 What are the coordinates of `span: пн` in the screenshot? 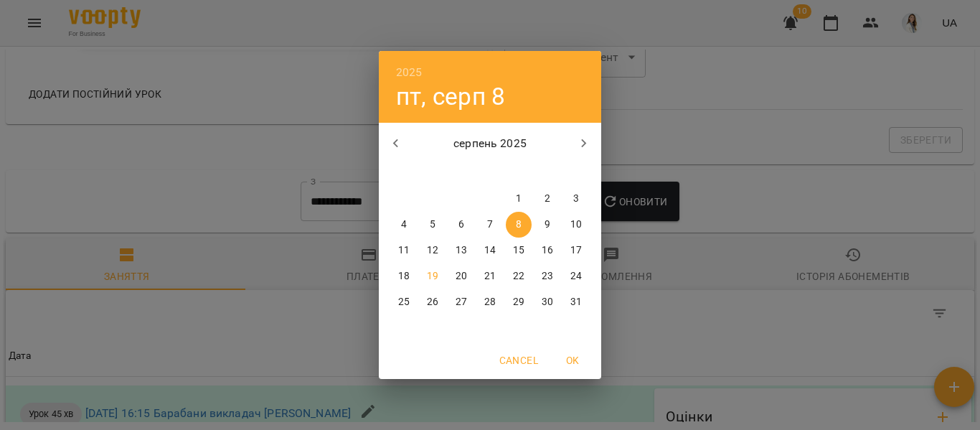 It's located at (404, 171).